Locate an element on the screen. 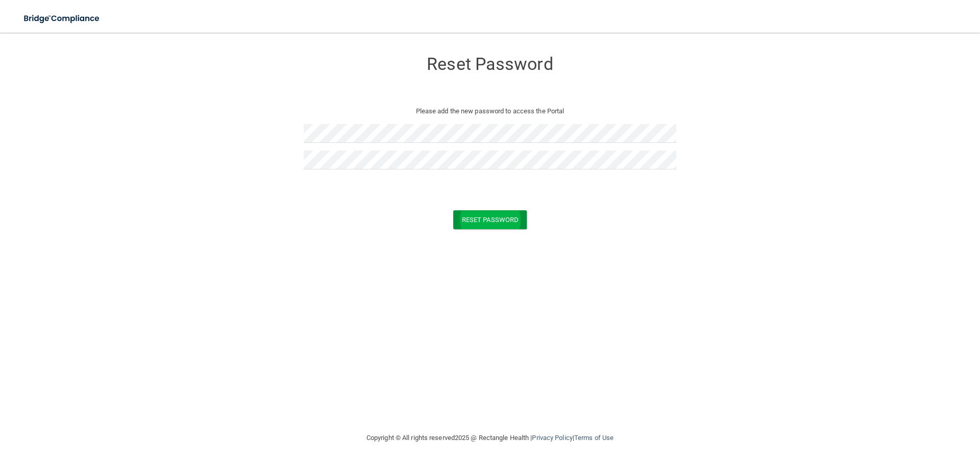 The image size is (980, 465). img: bridge_compliance_login_screen.278c3ca4.svg is located at coordinates (62, 18).